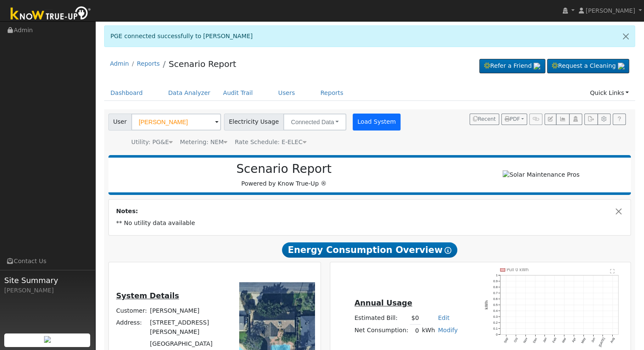 The image size is (644, 350). Describe the element at coordinates (496, 305) in the screenshot. I see `text: 0.5` at that location.